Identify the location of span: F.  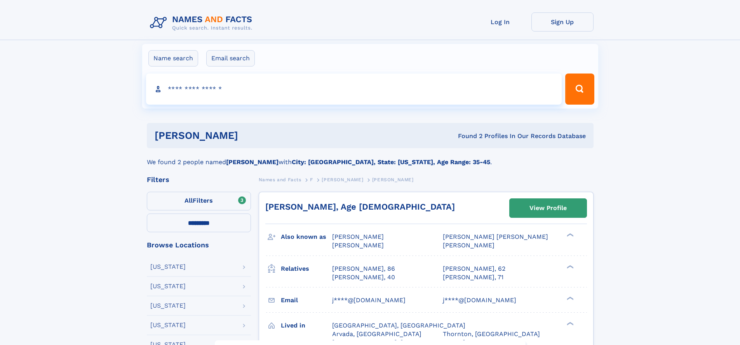
(312, 180).